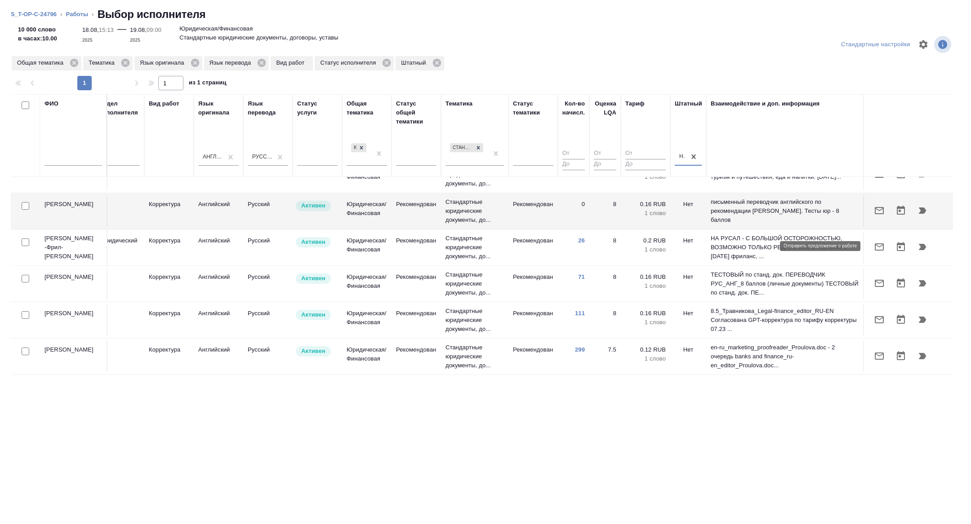  I want to click on a: 299, so click(580, 350).